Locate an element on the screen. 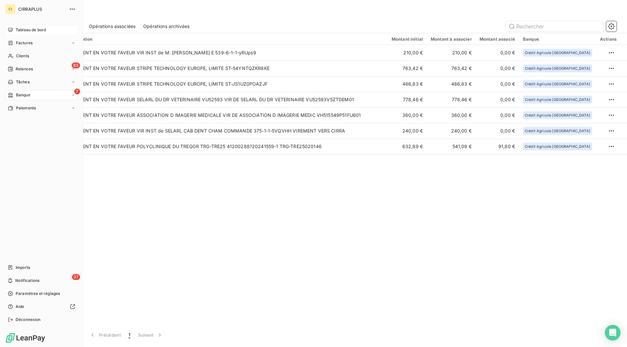 This screenshot has width=627, height=347. td: VIREMENT EN VOTRE FAVEUR SELARL DU DR VETERINAIRE VU52593 VIR DE SELARL DU DR VETERINAIRE VU52593... is located at coordinates (226, 100).